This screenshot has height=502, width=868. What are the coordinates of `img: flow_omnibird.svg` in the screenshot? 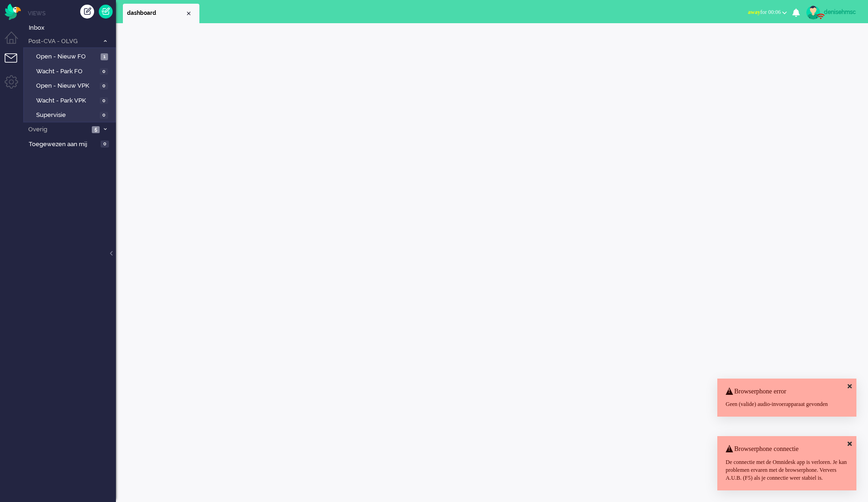 It's located at (13, 11).